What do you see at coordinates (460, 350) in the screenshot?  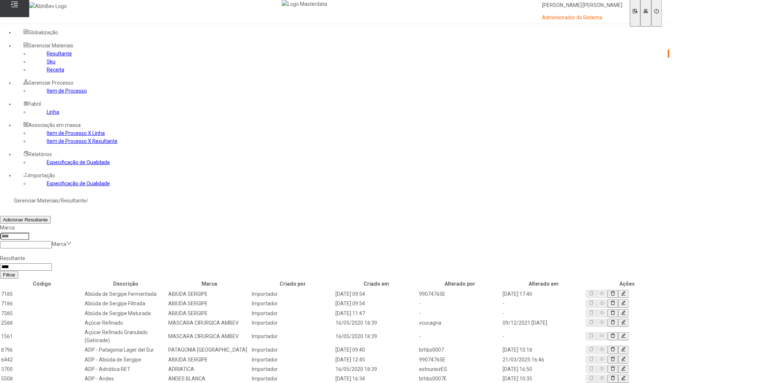 I see `td: brhbs0007` at bounding box center [460, 350].